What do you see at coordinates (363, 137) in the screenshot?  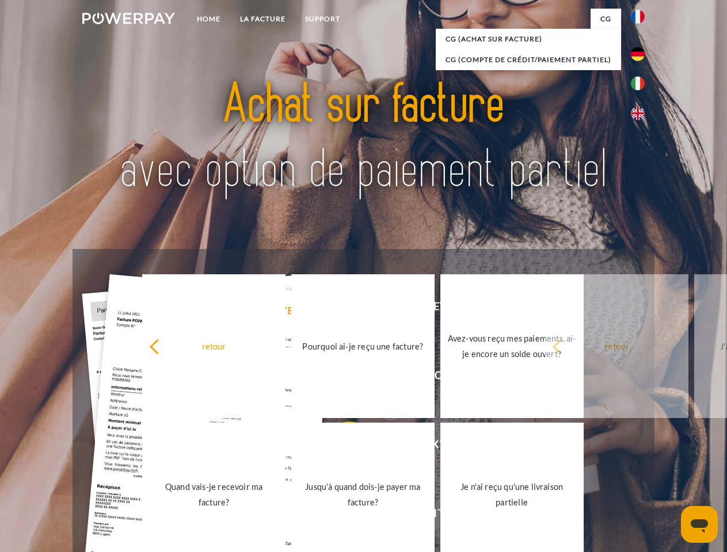 I see `img: title-powerpay_fr.svg` at bounding box center [363, 137].